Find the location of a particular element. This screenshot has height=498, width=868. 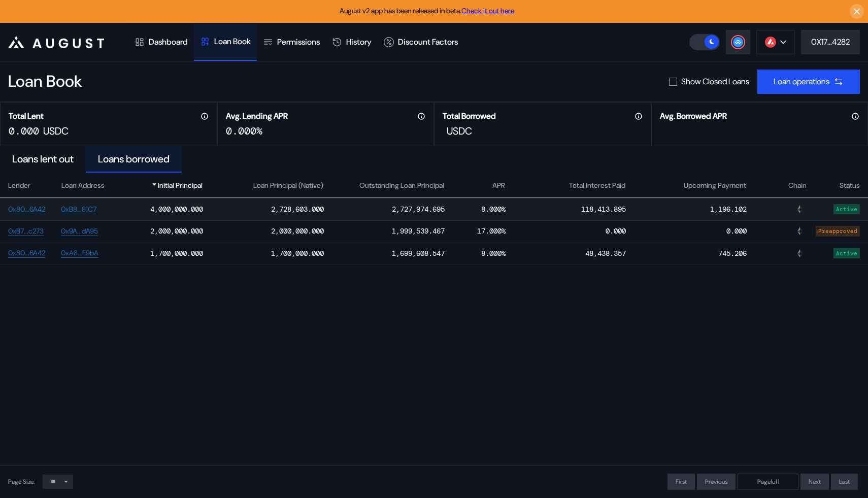

div: Status is located at coordinates (849, 185).